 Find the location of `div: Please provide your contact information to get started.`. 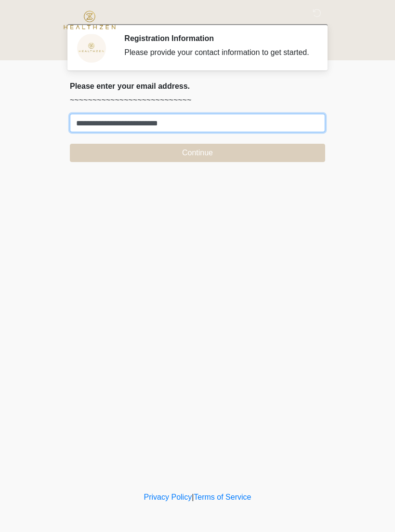

div: Please provide your contact information to get started. is located at coordinates (217, 53).